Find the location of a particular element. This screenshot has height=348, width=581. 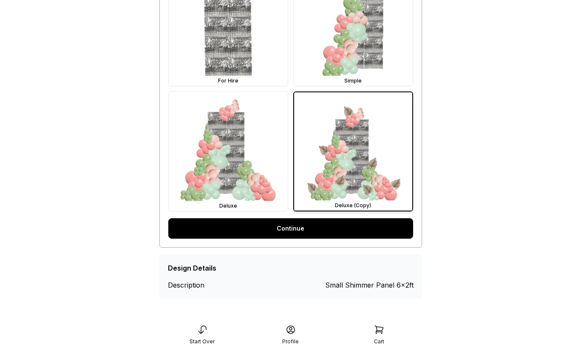

div: Profile is located at coordinates (290, 341).